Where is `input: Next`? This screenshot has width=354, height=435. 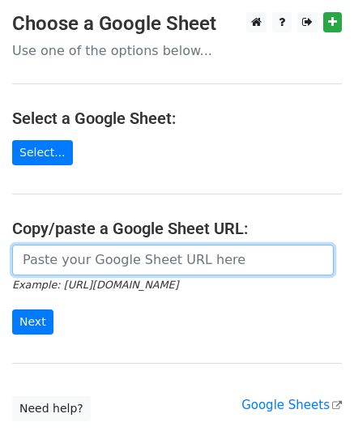 input: Next is located at coordinates (32, 322).